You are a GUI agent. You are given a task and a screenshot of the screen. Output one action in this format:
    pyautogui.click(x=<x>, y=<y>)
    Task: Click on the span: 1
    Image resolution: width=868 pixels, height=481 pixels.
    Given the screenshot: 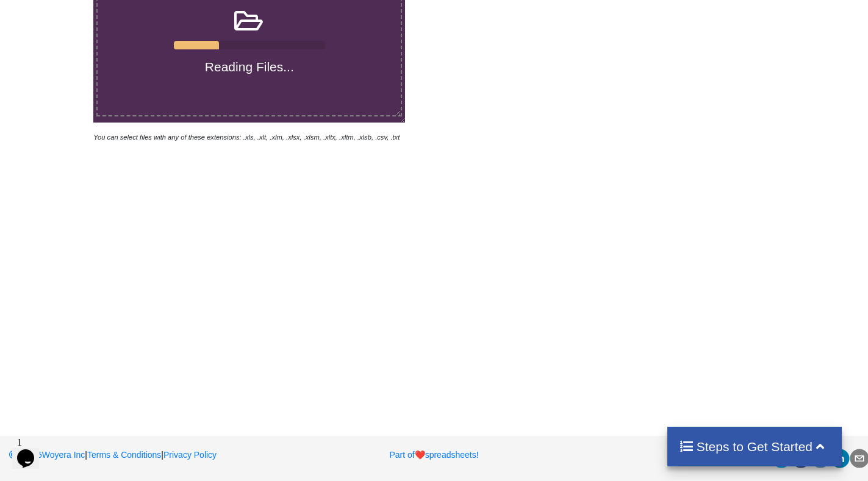 What is the action you would take?
    pyautogui.click(x=7, y=10)
    